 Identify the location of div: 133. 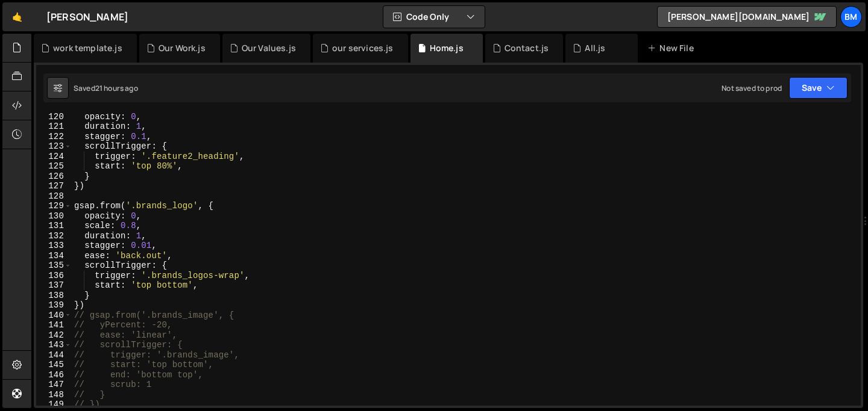
(54, 246).